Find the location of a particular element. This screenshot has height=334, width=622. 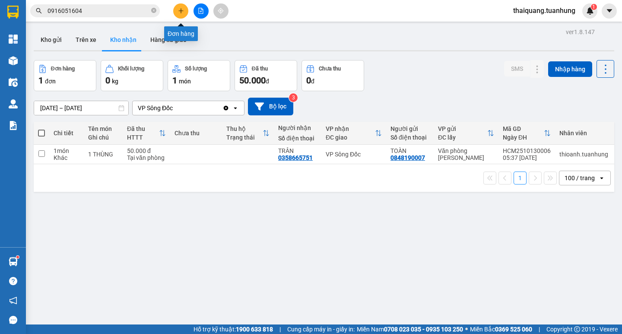

strong: 0708 023 035 - 0935 103 250 is located at coordinates (423, 329).